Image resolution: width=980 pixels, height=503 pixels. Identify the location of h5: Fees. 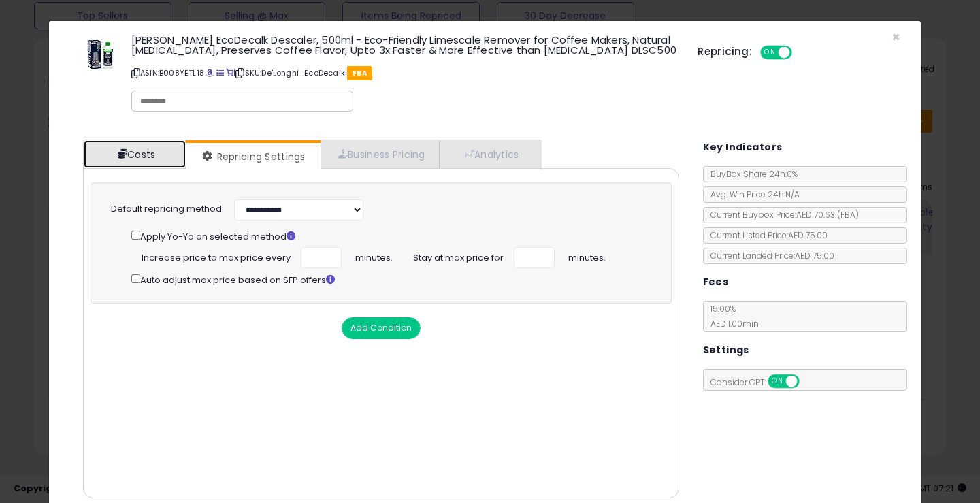
(716, 282).